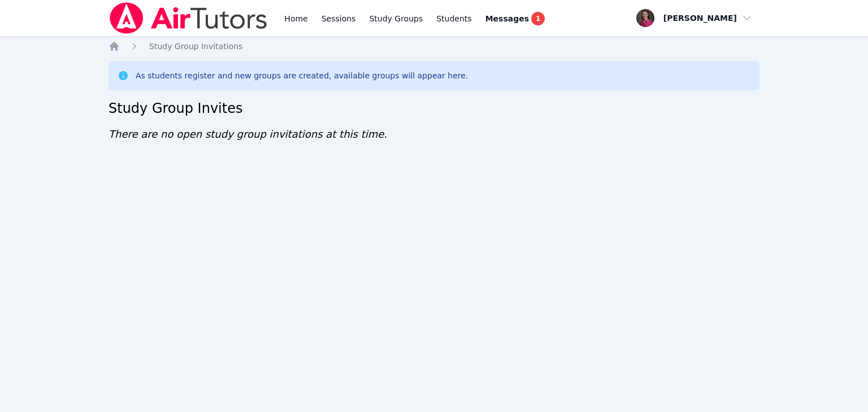 The width and height of the screenshot is (868, 412). I want to click on span: There are no open study group invitations at this time., so click(247, 134).